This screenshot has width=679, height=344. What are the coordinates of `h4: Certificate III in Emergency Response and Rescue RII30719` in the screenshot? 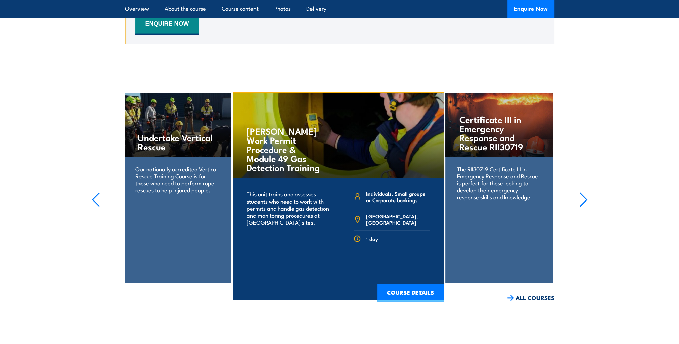 It's located at (499, 133).